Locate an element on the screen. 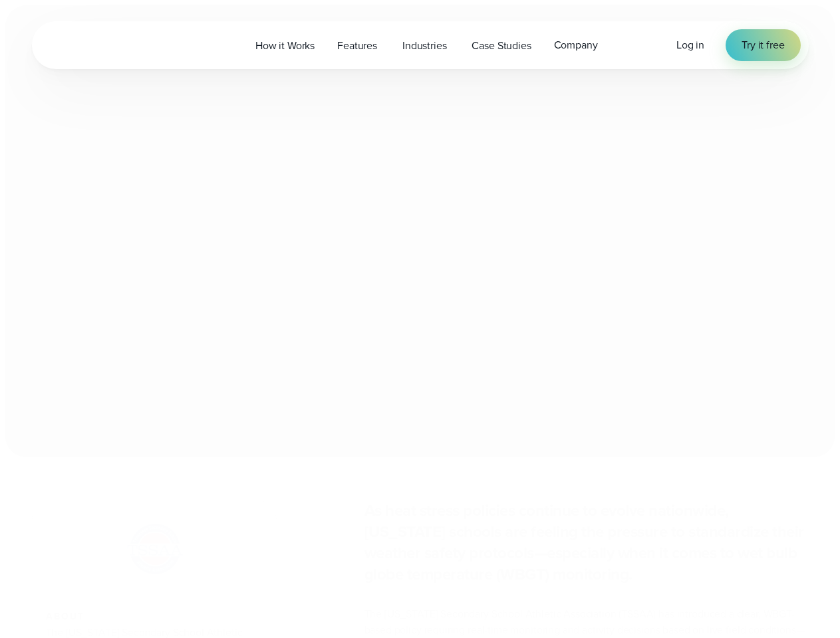 The image size is (840, 638). a: Case Studies is located at coordinates (501, 45).